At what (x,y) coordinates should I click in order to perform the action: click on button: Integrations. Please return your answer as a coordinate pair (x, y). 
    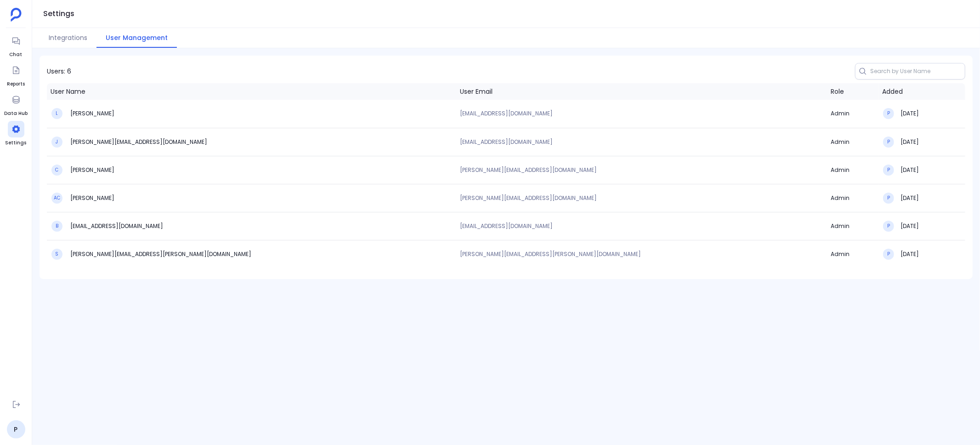
    Looking at the image, I should click on (68, 38).